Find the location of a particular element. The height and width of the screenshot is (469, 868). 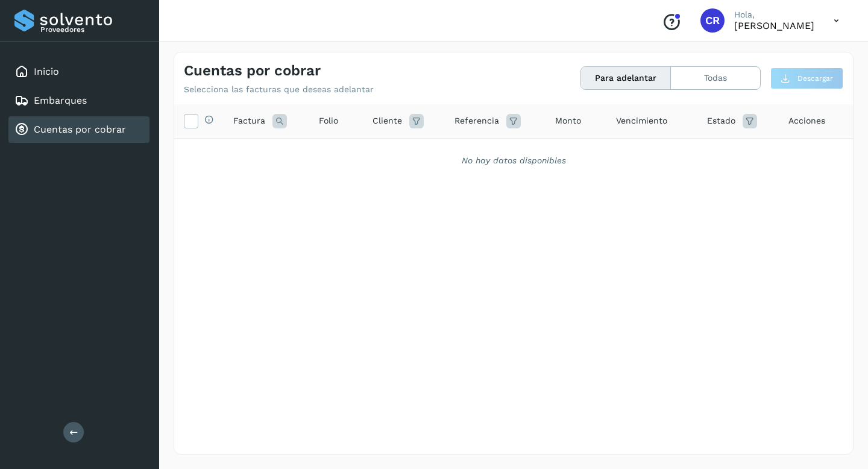

span: Factura is located at coordinates (249, 120).